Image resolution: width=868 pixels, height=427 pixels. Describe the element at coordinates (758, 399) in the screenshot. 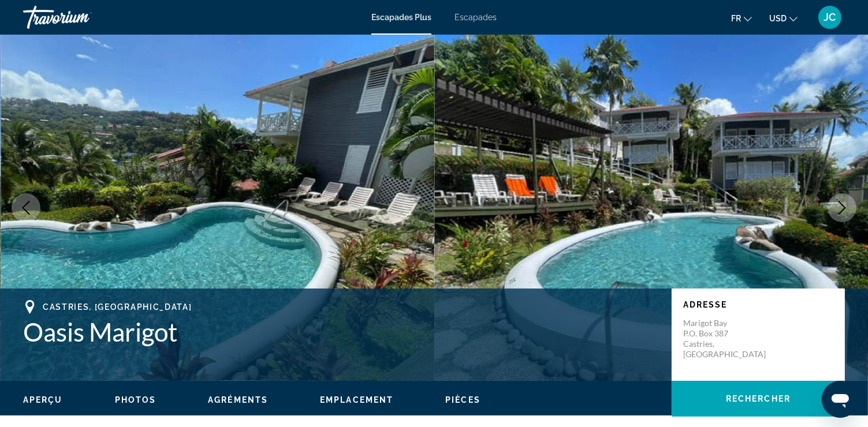

I see `span: Rechercher` at that location.